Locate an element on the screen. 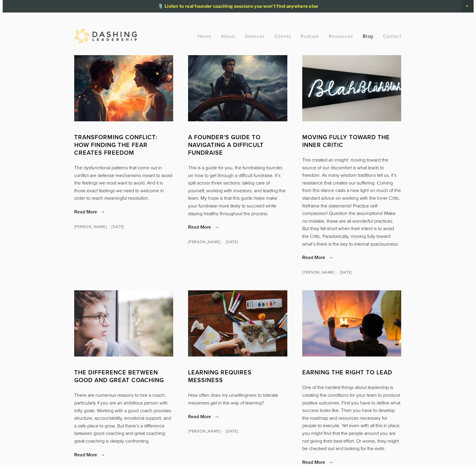  a: Learning requires messiness is located at coordinates (238, 377).